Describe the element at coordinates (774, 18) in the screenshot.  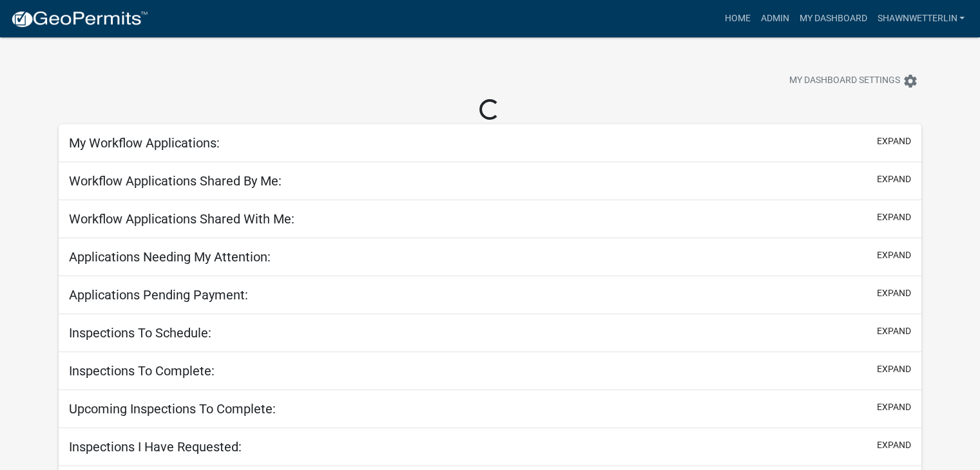
I see `a: Admin` at that location.